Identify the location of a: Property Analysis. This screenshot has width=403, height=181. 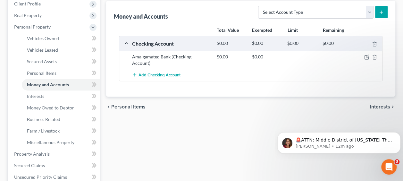
(54, 154).